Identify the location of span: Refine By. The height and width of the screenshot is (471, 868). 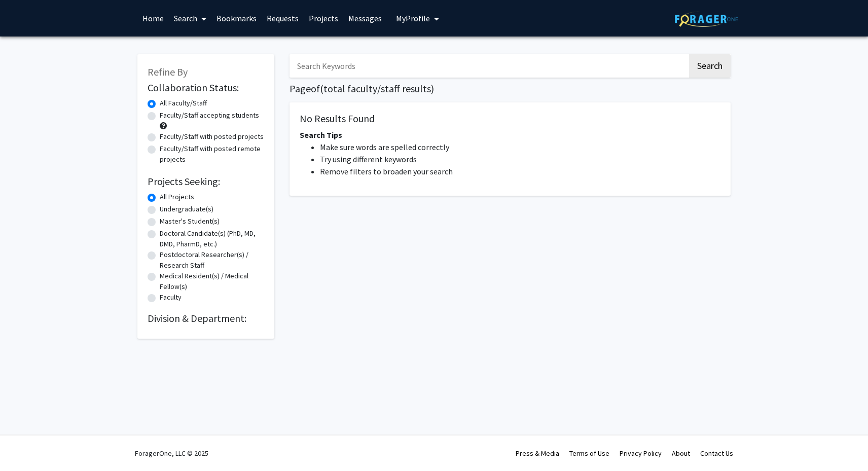
(167, 72).